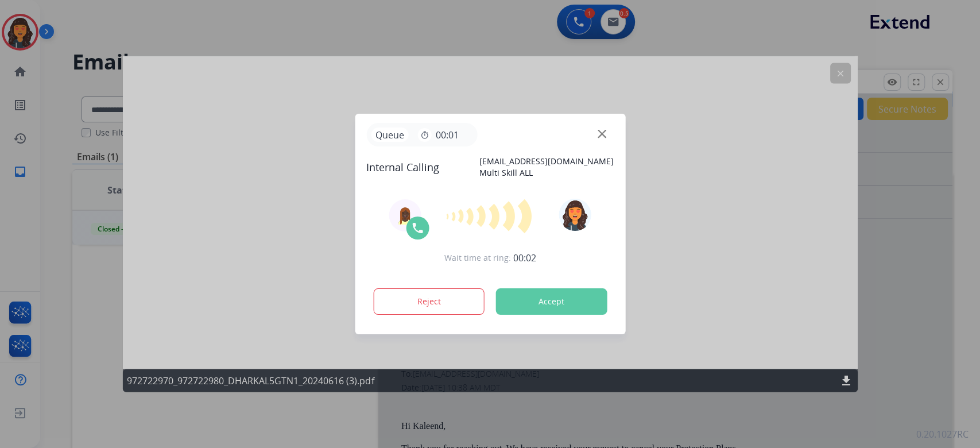  What do you see at coordinates (547, 173) in the screenshot?
I see `p: Multi Skill ALL` at bounding box center [547, 173].